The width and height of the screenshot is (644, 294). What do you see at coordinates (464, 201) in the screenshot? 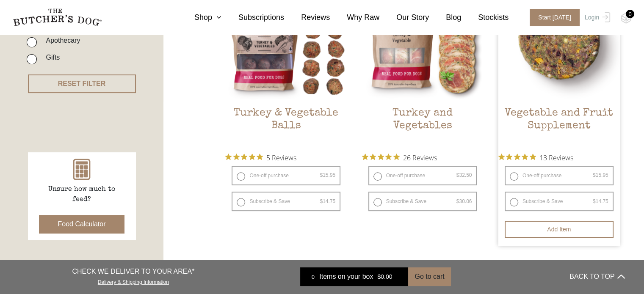
I see `bdi: 30.06` at bounding box center [464, 201].